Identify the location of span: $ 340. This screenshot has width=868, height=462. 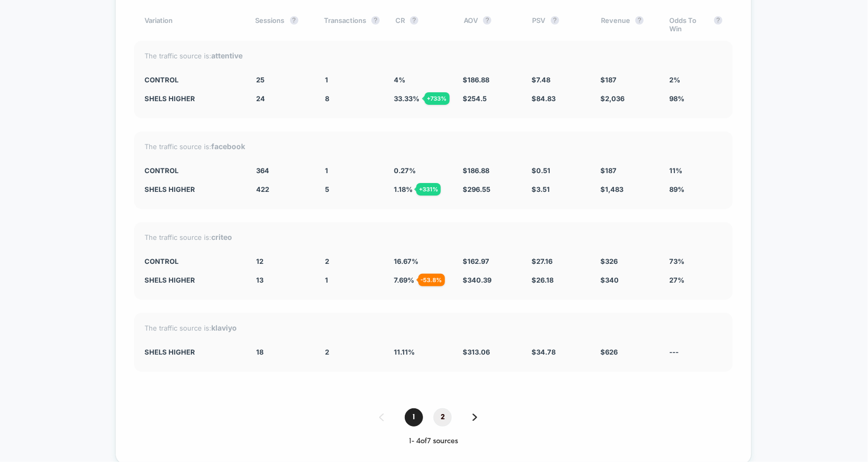
(609, 280).